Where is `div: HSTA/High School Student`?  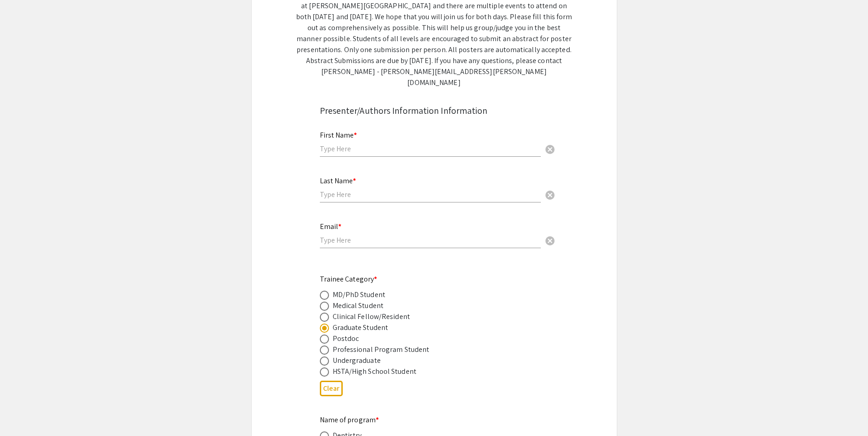 div: HSTA/High School Student is located at coordinates (375, 371).